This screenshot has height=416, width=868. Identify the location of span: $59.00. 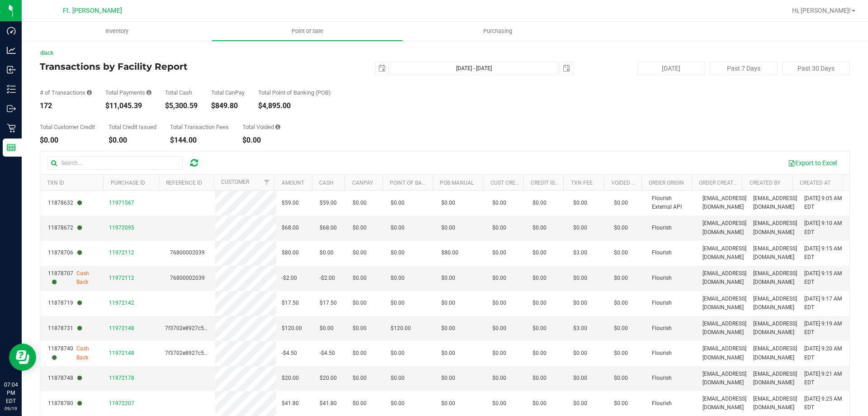
(328, 202).